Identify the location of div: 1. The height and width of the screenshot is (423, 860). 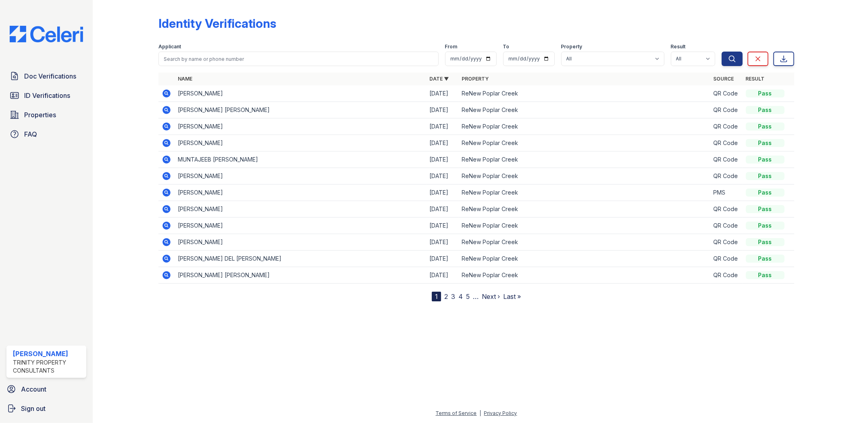
(436, 297).